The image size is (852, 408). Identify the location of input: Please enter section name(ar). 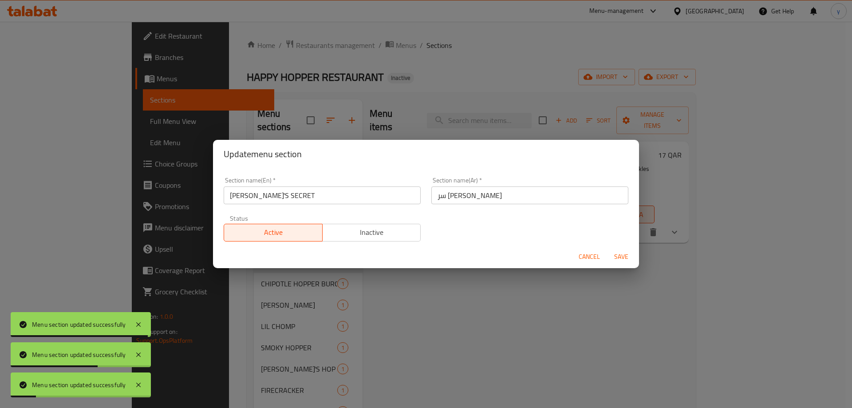
(530, 195).